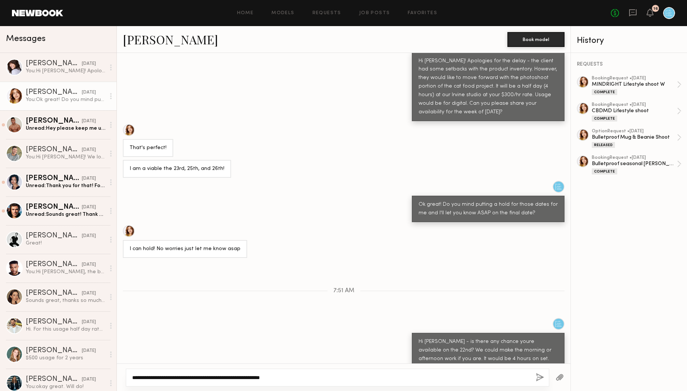 The image size is (687, 391). Describe the element at coordinates (327, 13) in the screenshot. I see `a: Requests` at that location.